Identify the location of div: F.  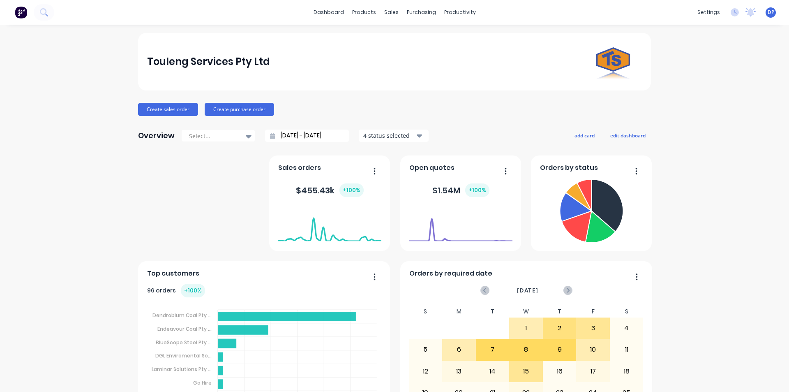
(593, 311).